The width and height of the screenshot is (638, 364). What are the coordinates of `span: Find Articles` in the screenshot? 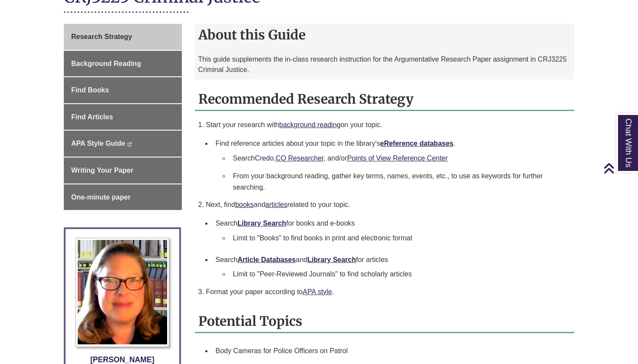 It's located at (92, 117).